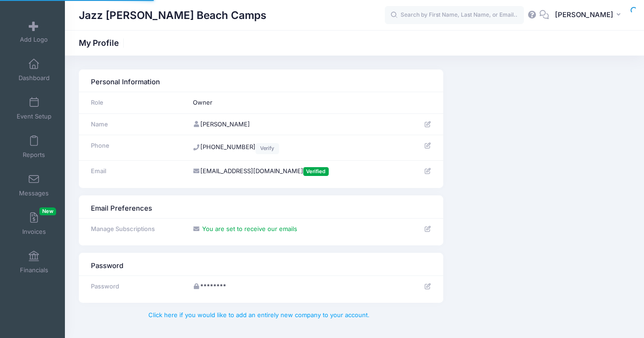 This screenshot has width=644, height=338. What do you see at coordinates (34, 224) in the screenshot?
I see `a: InvoicesNew` at bounding box center [34, 224].